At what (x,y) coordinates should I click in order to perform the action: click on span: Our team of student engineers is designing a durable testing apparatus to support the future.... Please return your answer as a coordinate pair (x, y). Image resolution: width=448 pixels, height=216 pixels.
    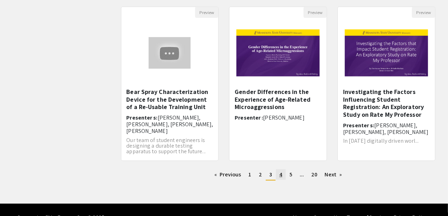
    Looking at the image, I should click on (166, 145).